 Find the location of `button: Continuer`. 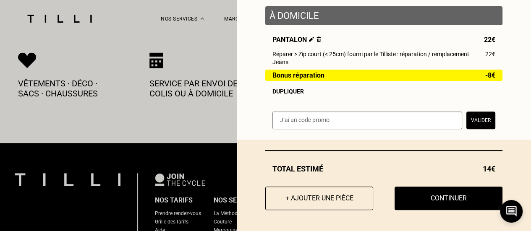

button: Continuer is located at coordinates (448, 198).